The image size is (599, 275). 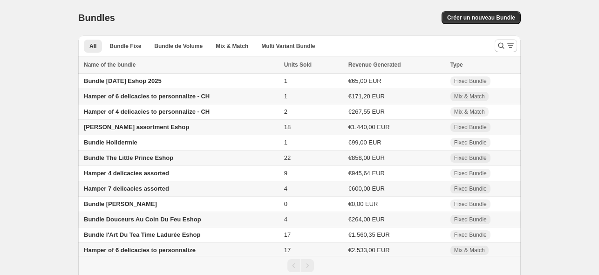 I want to click on button: Search and filter results, so click(x=505, y=46).